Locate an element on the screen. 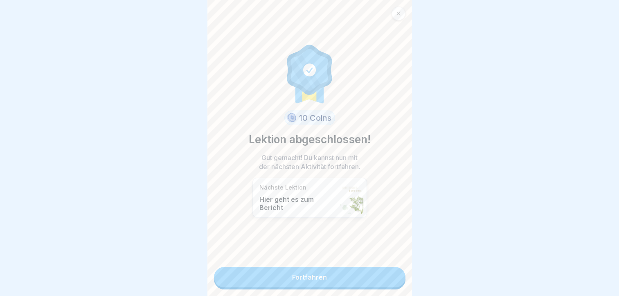 The width and height of the screenshot is (619, 296). img: completion.svg is located at coordinates (310, 73).